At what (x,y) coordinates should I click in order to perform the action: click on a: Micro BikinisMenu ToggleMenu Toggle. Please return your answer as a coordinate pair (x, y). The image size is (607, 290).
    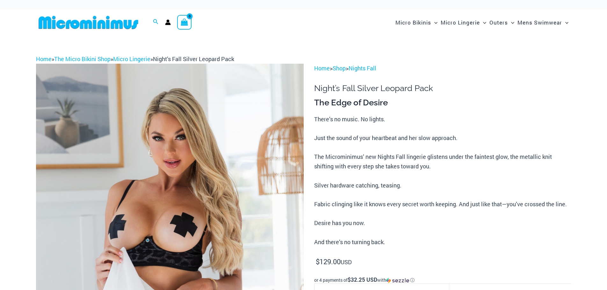
    Looking at the image, I should click on (416, 22).